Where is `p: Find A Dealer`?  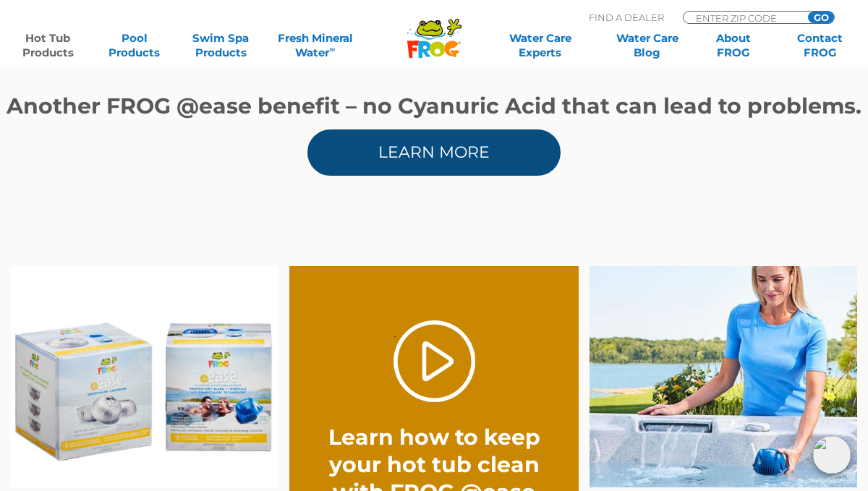 p: Find A Dealer is located at coordinates (627, 17).